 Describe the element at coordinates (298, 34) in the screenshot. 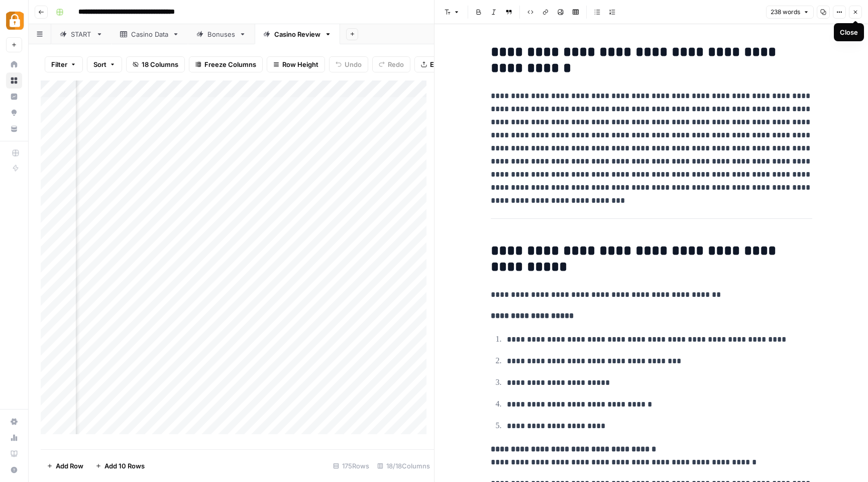

I see `div: Casino Review` at that location.